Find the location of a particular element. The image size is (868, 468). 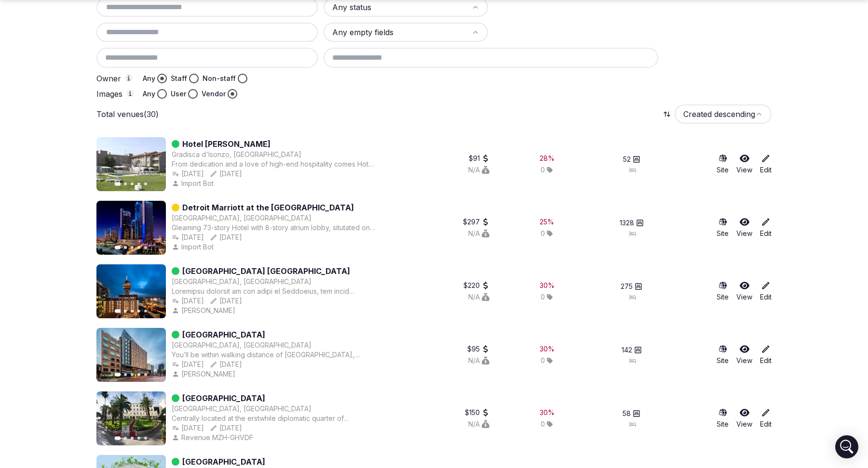

img: Featured image for Hotel Franz is located at coordinates (131, 165).